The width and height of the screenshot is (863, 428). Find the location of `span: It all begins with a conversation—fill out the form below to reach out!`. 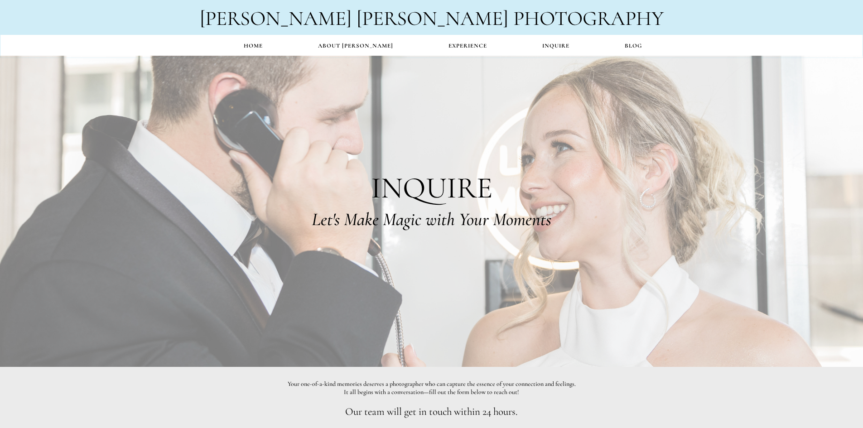

span: It all begins with a conversation—fill out the form below to reach out! is located at coordinates (431, 392).